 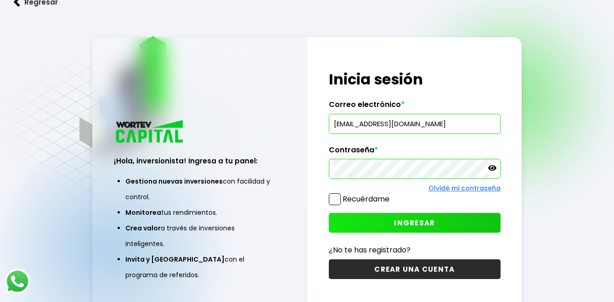 I want to click on button: INGRESAR, so click(x=415, y=223).